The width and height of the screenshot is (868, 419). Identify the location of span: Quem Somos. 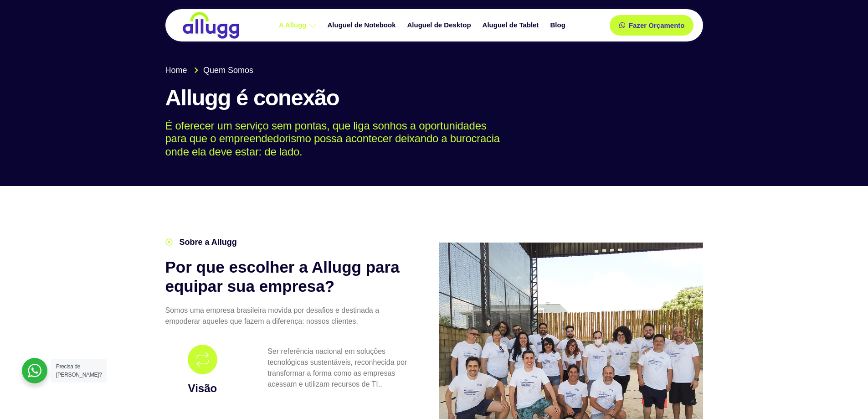
(227, 70).